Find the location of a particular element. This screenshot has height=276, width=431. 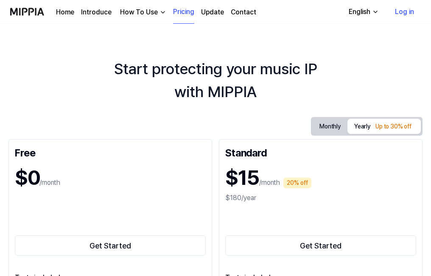

h1: $15 is located at coordinates (242, 178).